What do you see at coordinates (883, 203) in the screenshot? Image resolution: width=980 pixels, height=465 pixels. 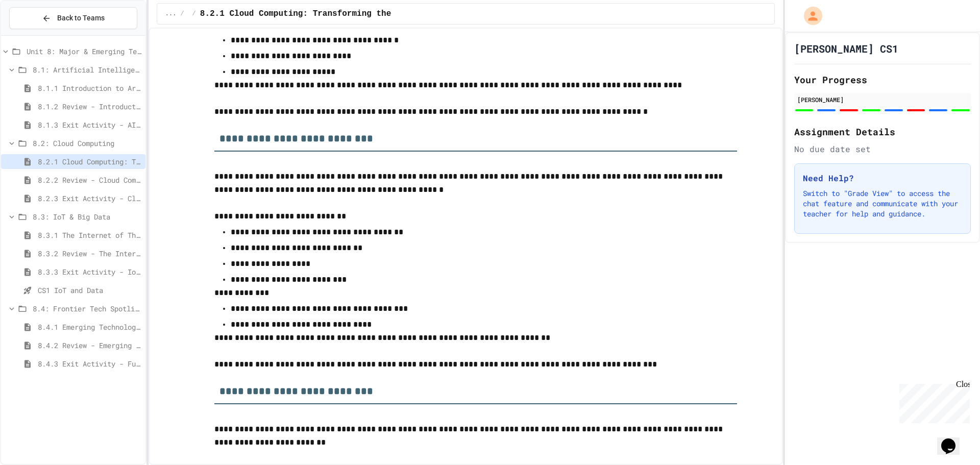 I see `p: Switch to "Grade View" to access the chat feature and communicate with your teacher for help and ...` at bounding box center [883, 203].